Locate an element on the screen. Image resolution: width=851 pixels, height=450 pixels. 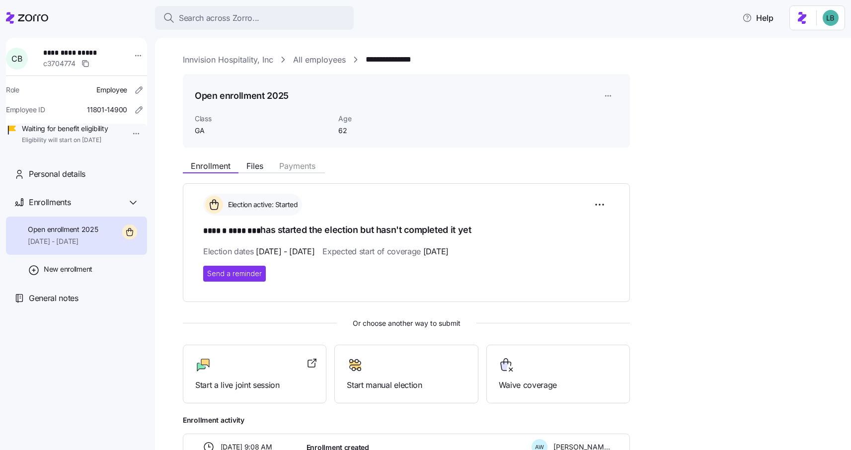
span: General notes is located at coordinates (54, 298).